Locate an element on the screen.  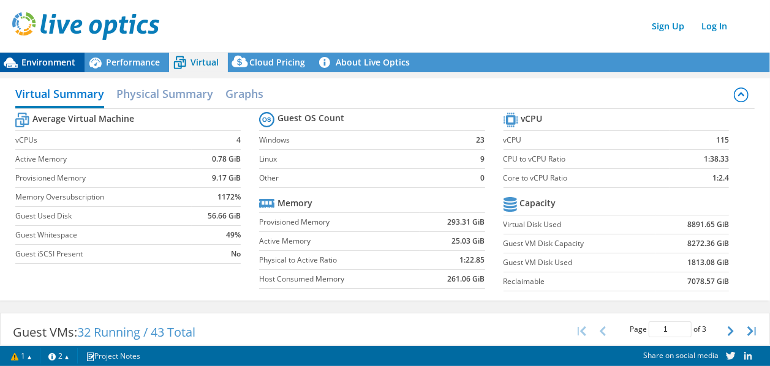
a: 2 is located at coordinates (59, 356).